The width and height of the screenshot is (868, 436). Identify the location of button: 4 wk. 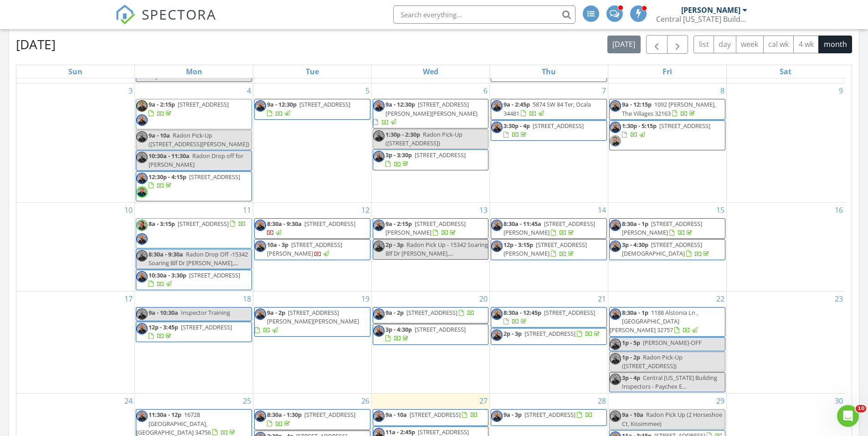
(806, 44).